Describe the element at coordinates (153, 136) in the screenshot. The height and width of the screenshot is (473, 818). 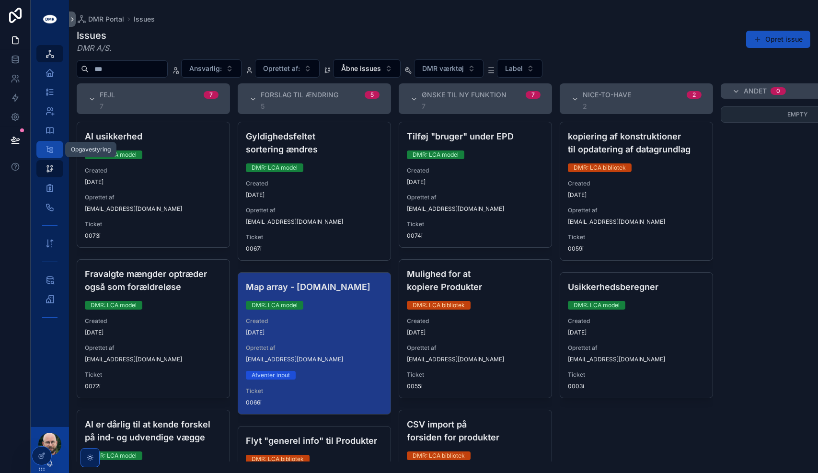
I see `h4: AI usikkerhed` at that location.